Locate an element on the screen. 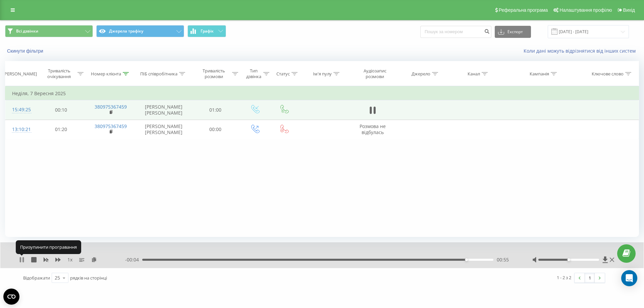 This screenshot has width=644, height=308. div: Статус is located at coordinates (283, 74).